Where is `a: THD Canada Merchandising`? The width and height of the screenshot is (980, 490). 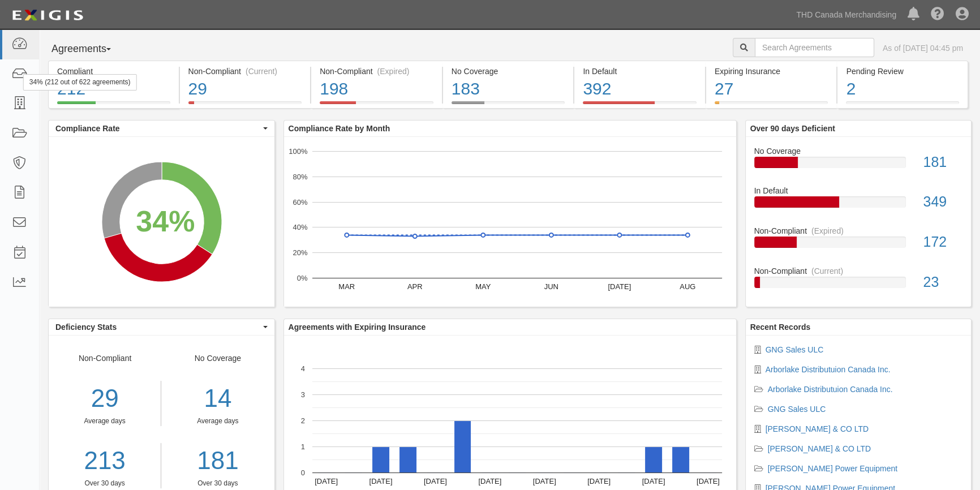 a: THD Canada Merchandising is located at coordinates (846, 15).